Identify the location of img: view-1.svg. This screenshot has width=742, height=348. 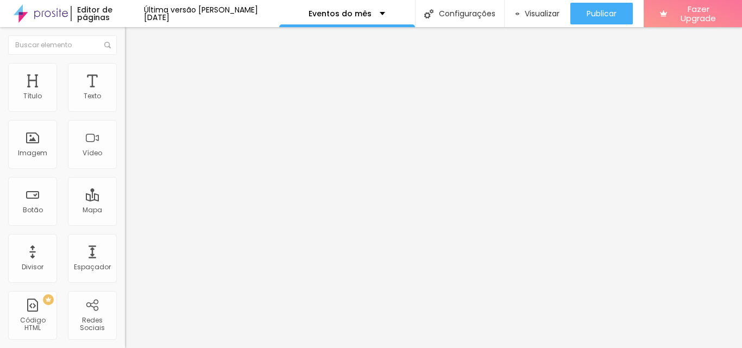
(517, 14).